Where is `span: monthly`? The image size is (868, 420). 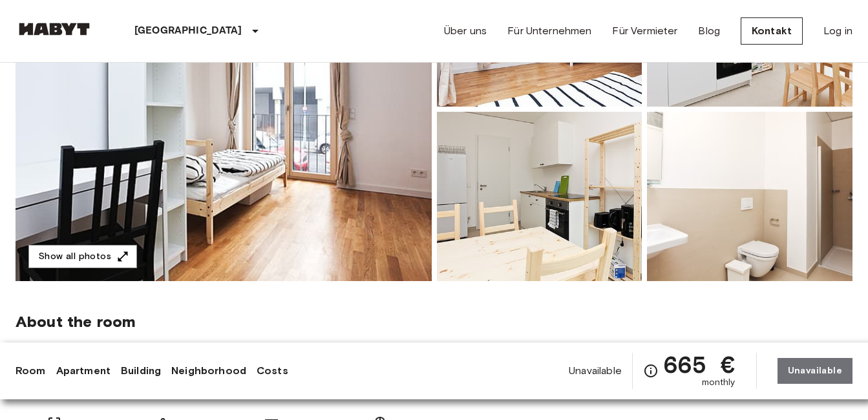
span: monthly is located at coordinates (719, 383).